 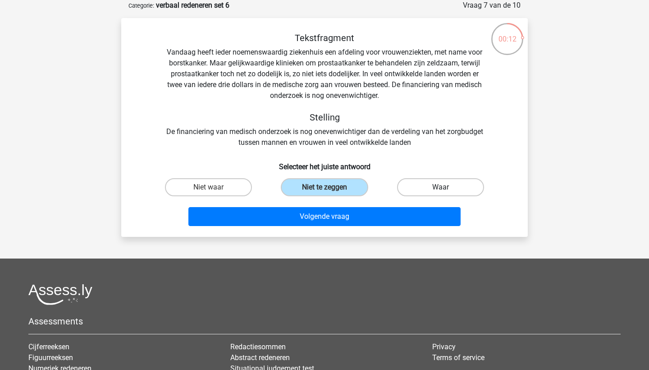 I want to click on a: Abstract redeneren, so click(x=260, y=357).